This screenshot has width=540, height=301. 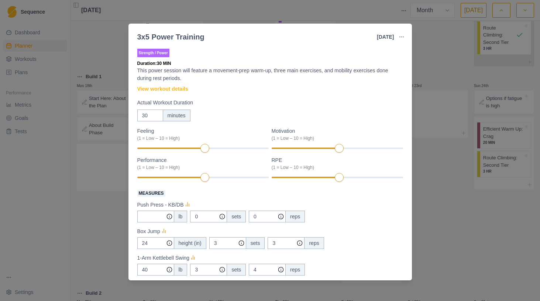 I want to click on p: This power session will feature a movement-prep warm-up, three main exercises, and mobility exerc..., so click(x=270, y=75).